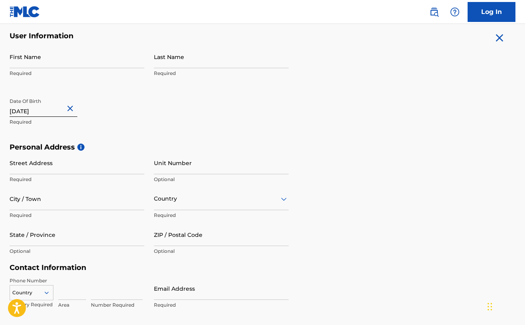 This screenshot has height=325, width=525. I want to click on div: Chat Widget, so click(505, 306).